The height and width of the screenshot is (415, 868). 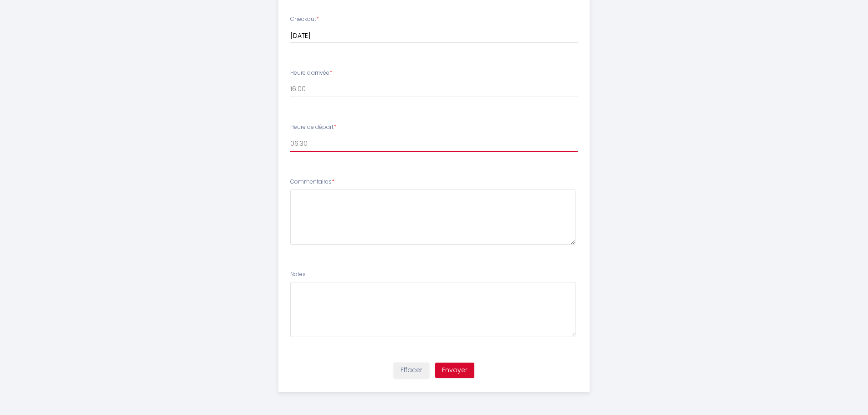 What do you see at coordinates (311, 73) in the screenshot?
I see `label: Heure d'arrivée` at bounding box center [311, 73].